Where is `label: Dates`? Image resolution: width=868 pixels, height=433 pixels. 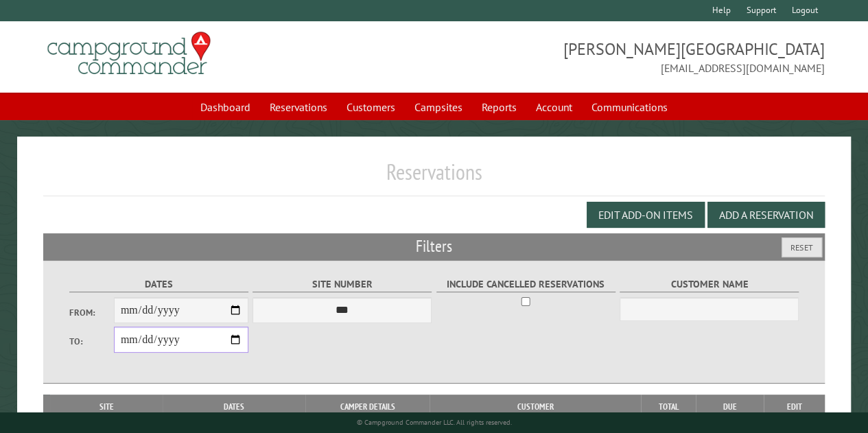 label: Dates is located at coordinates (158, 284).